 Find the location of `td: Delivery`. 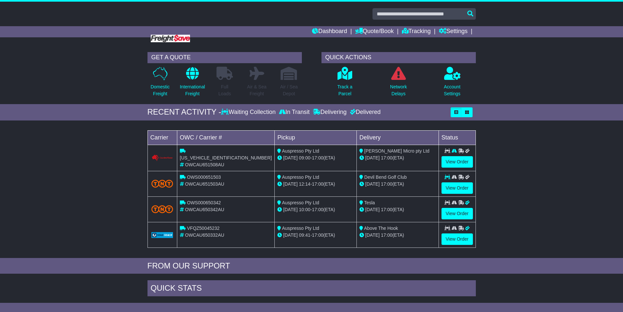

td: Delivery is located at coordinates (397, 137).